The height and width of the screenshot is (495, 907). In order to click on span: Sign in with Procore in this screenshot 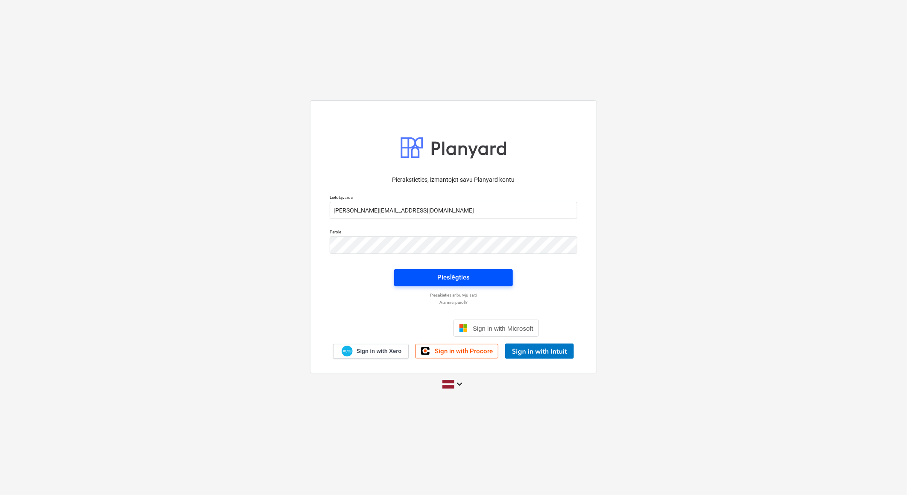, I will do `click(464, 351)`.